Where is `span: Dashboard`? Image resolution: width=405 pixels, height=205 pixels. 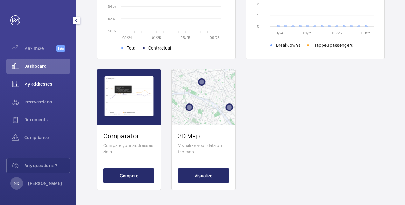
span: Dashboard is located at coordinates (47, 66).